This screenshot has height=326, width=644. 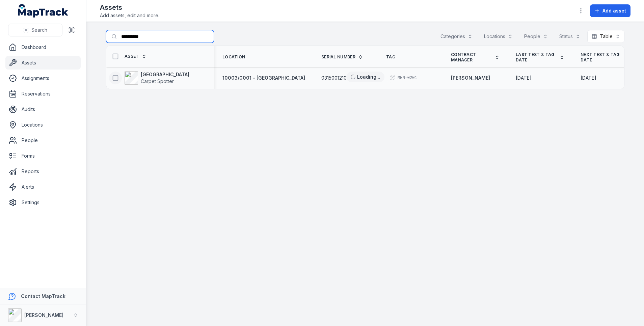 I want to click on span: Serial Number, so click(x=339, y=57).